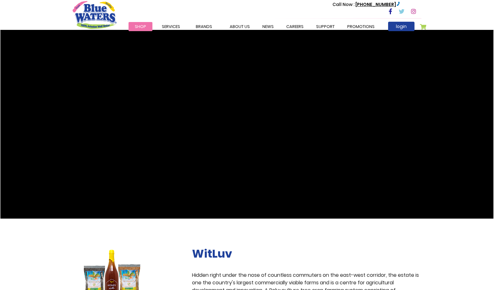  Describe the element at coordinates (141, 26) in the screenshot. I see `span: Shop` at that location.